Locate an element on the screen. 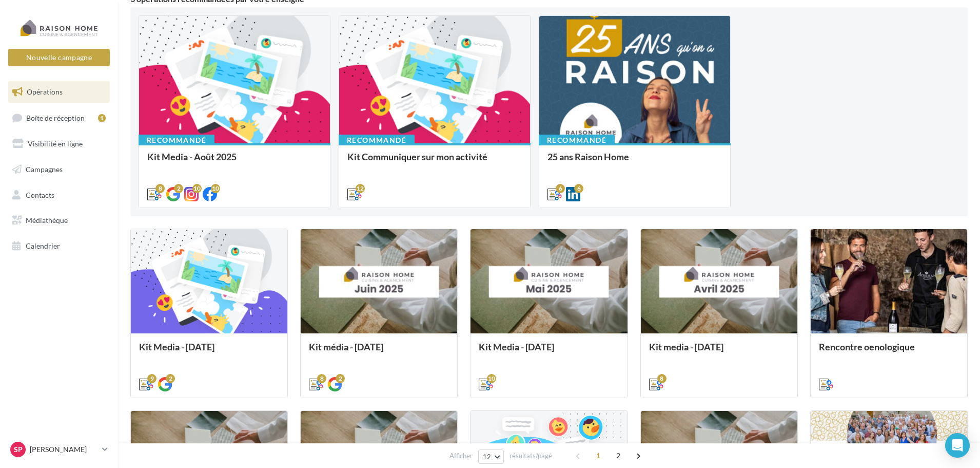 The height and width of the screenshot is (468, 980). div: 9 is located at coordinates (152, 378).